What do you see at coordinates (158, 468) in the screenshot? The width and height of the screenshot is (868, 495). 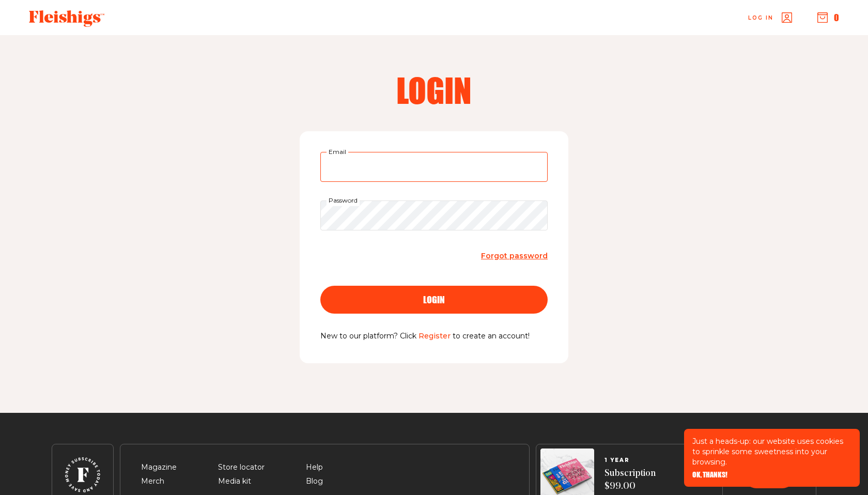 I see `span: Magazine` at bounding box center [158, 468].